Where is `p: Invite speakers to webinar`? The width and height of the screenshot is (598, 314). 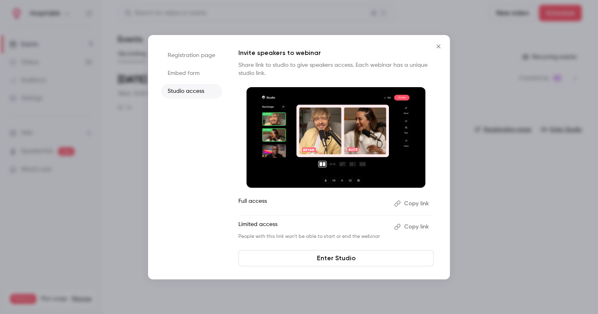
p: Invite speakers to webinar is located at coordinates (336, 53).